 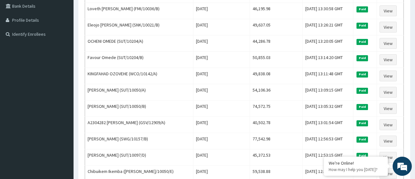 What do you see at coordinates (63, 83) in the screenshot?
I see `span: We're online!` at bounding box center [63, 83].